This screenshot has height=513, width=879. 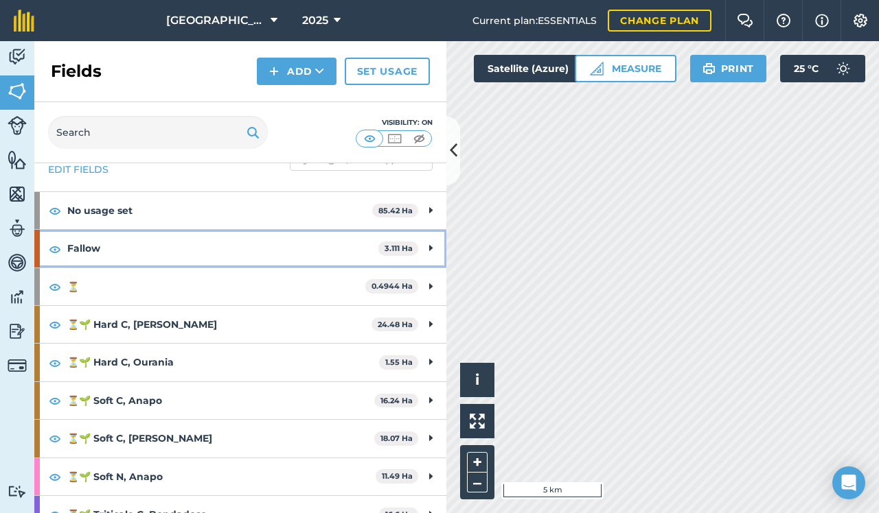 I want to click on img: svg+xml;base64,PHN2ZyB4bWxucz0iaHR0cDovL3d3dy53My5vcmcvMjAwMC9zdmciIHdpZHRoPSIxNyIgaGVpZ2h0PSIxNy..., so click(x=822, y=21).